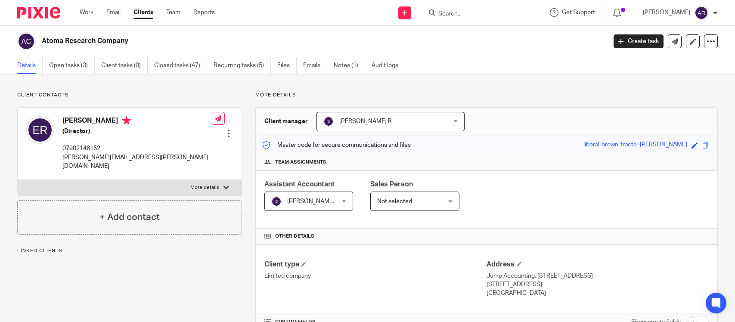 The height and width of the screenshot is (322, 735). What do you see at coordinates (130, 251) in the screenshot?
I see `p: Linked clients` at bounding box center [130, 251].